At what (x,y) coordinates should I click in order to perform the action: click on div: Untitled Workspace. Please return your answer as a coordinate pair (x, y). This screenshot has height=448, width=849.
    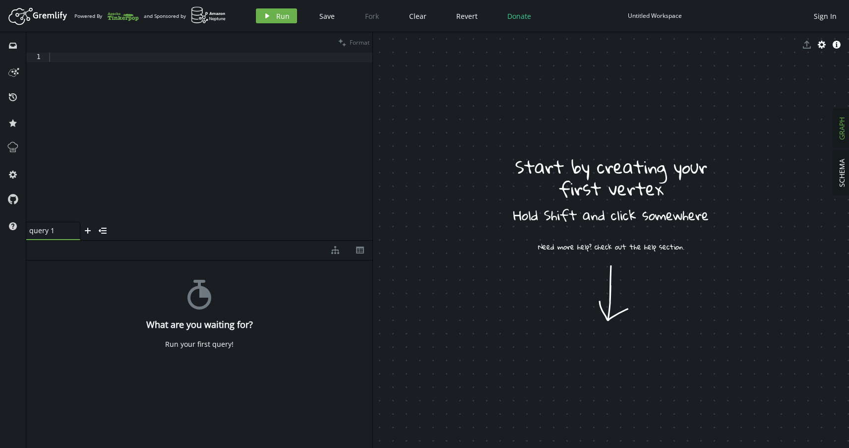
    Looking at the image, I should click on (655, 15).